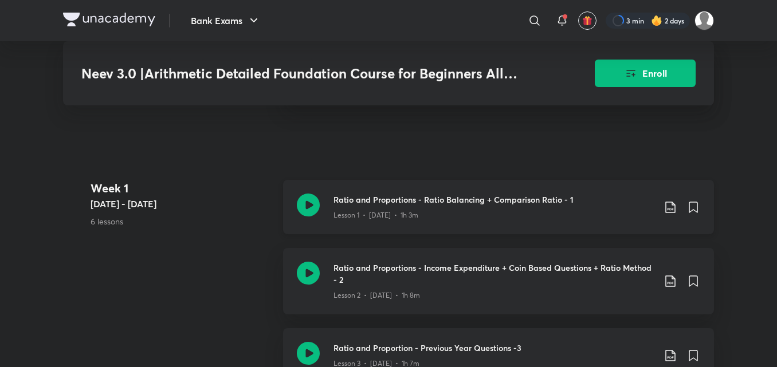  What do you see at coordinates (645, 73) in the screenshot?
I see `button: Enroll` at bounding box center [645, 73].